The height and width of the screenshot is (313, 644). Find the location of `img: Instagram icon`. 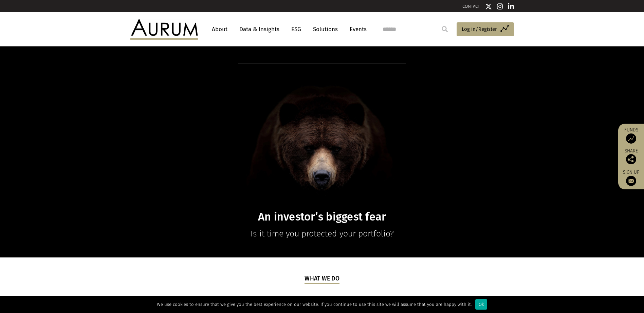

img: Instagram icon is located at coordinates (500, 6).